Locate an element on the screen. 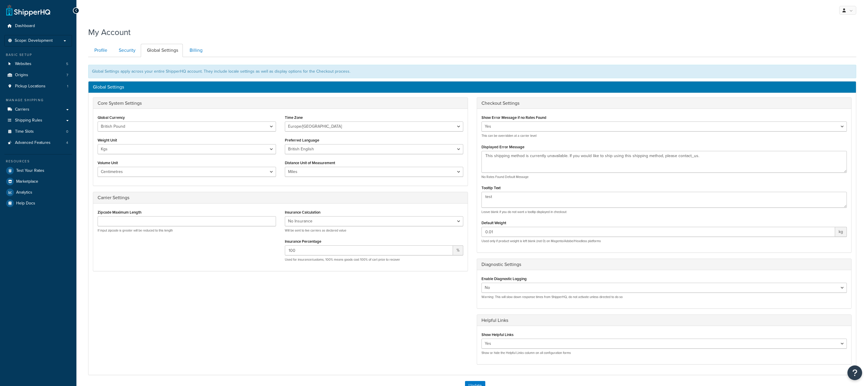 This screenshot has height=386, width=868. p: Warning: This will slow down response times from ShipperHQ, do not activate unless directed to do so is located at coordinates (665, 297).